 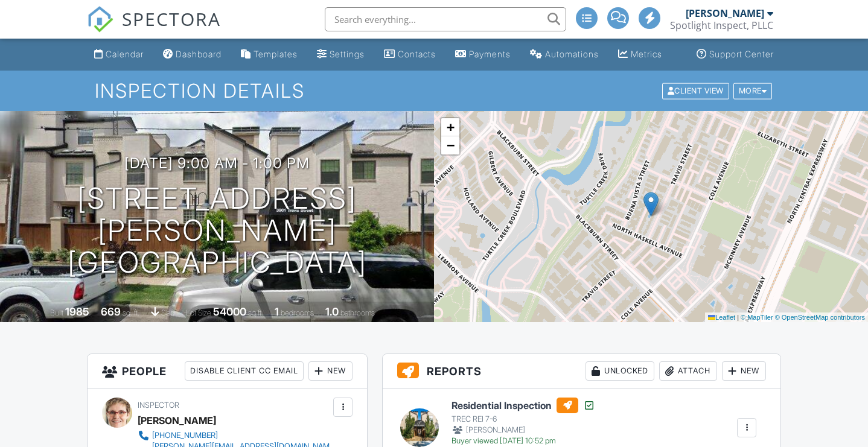 What do you see at coordinates (172, 19) in the screenshot?
I see `span: SPECTORA` at bounding box center [172, 19].